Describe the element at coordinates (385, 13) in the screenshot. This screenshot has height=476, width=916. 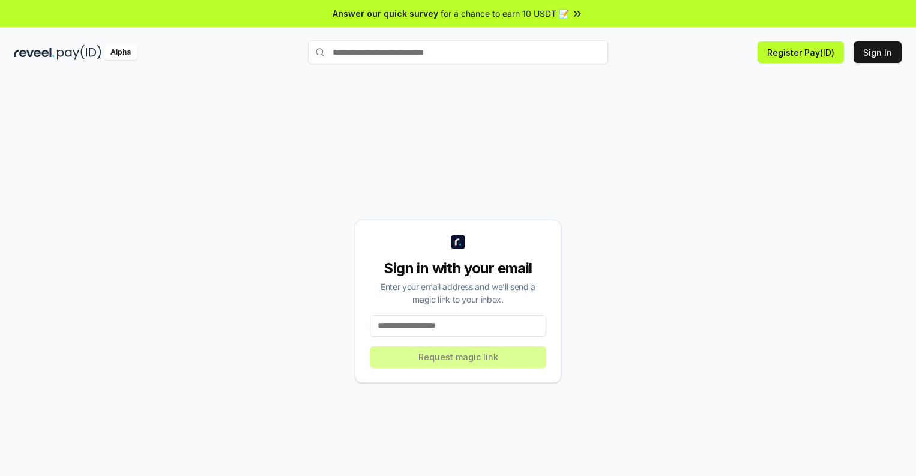
I see `span: Answer our quick survey` at that location.